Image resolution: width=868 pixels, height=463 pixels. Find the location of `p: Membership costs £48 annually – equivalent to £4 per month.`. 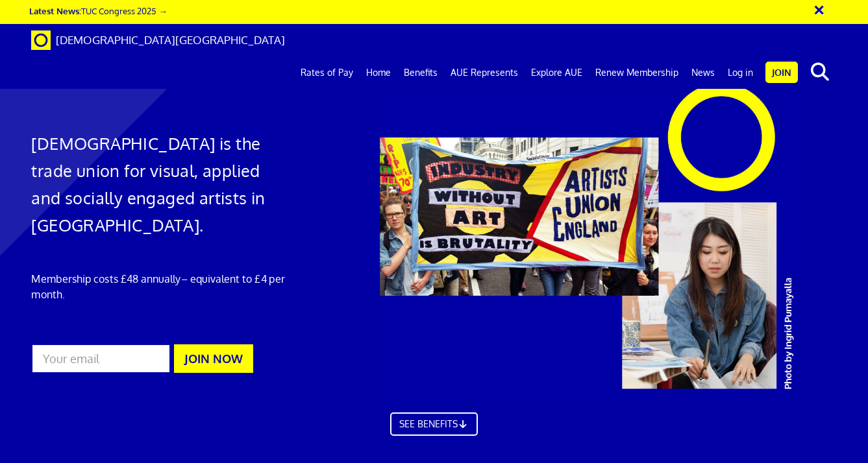

p: Membership costs £48 annually – equivalent to £4 per month. is located at coordinates (158, 286).